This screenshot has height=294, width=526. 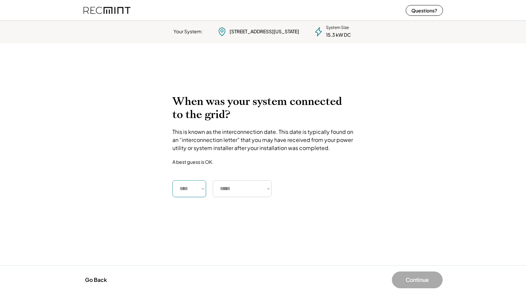 What do you see at coordinates (193, 162) in the screenshot?
I see `div: A best guess is OK.` at bounding box center [193, 162].